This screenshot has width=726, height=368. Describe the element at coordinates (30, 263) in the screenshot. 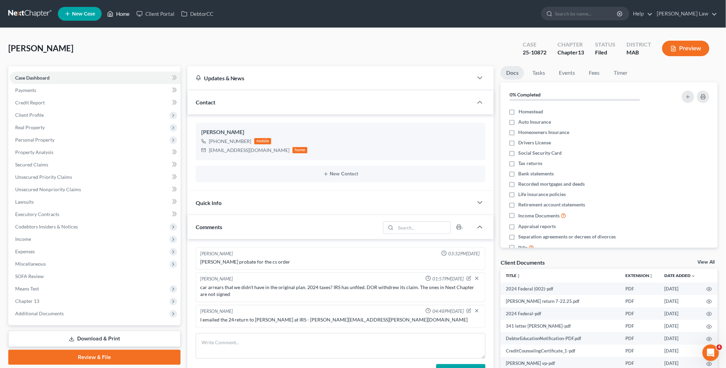

I see `span: Miscellaneous` at that location.